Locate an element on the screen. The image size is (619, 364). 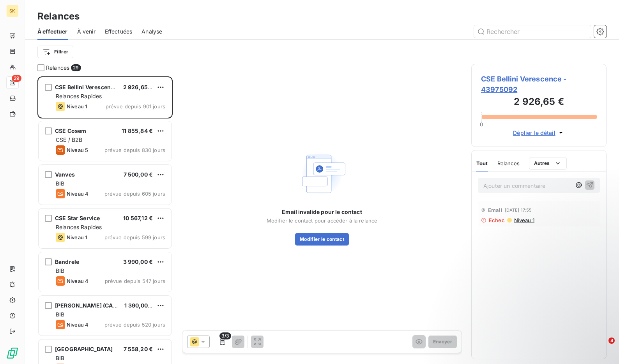
h3: 2 926,65 € is located at coordinates (539, 103).